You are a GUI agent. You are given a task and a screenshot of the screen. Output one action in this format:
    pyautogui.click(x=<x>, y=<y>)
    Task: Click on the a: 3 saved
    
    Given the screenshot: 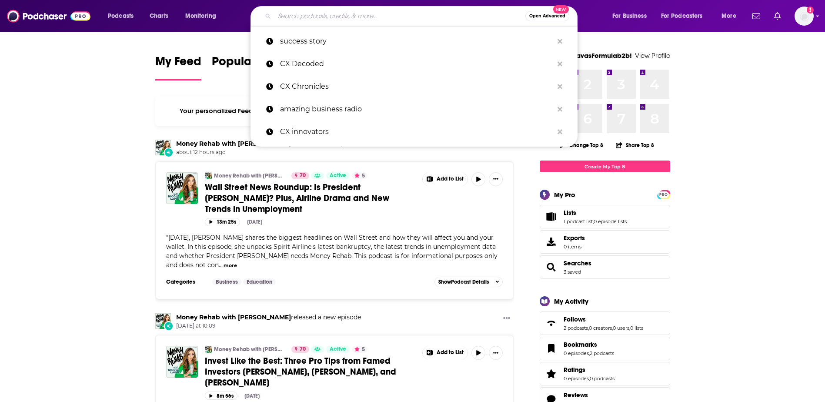 What is the action you would take?
    pyautogui.click(x=572, y=272)
    